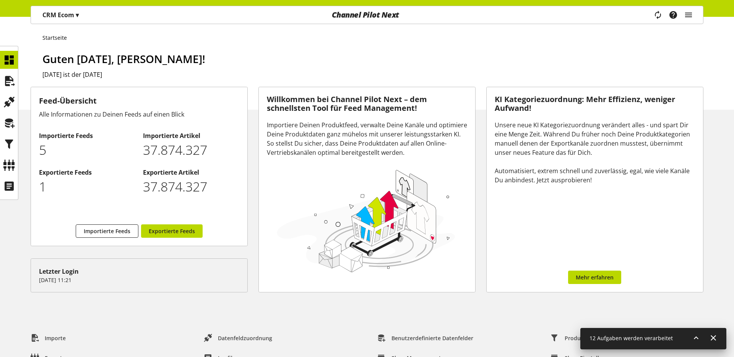 This screenshot has width=734, height=357. I want to click on h3: Willkommen bei Channel Pilot Next – dem schnellsten Tool für Feed Management!, so click(367, 104).